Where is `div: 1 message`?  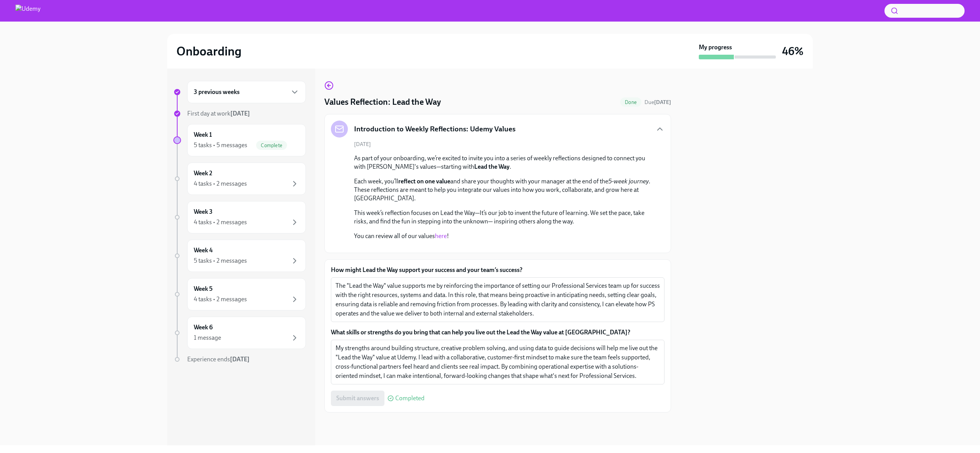 div: 1 message is located at coordinates (207, 338).